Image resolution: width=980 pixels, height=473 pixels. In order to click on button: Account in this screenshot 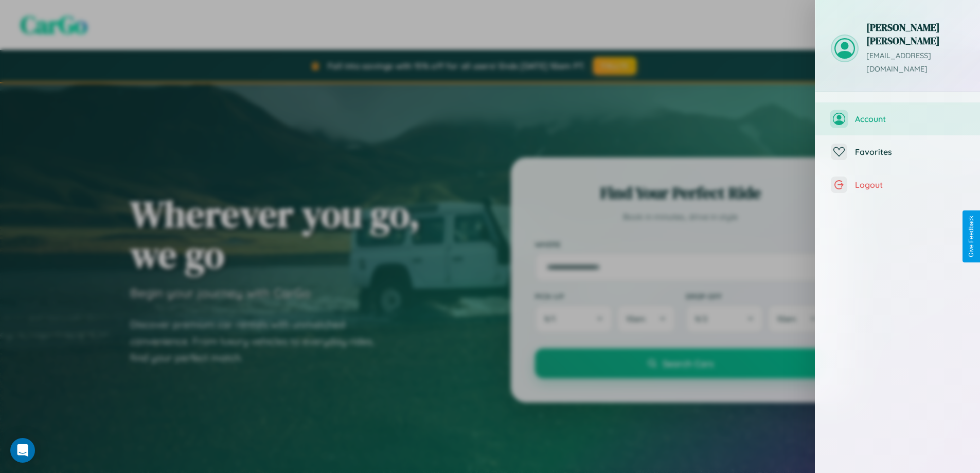, I will do `click(898, 119)`.